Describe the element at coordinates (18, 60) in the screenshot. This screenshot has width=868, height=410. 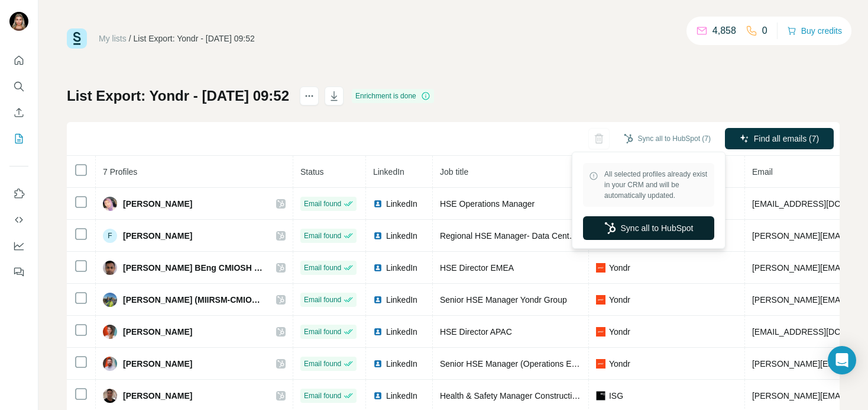
I see `button: Quick start` at that location.